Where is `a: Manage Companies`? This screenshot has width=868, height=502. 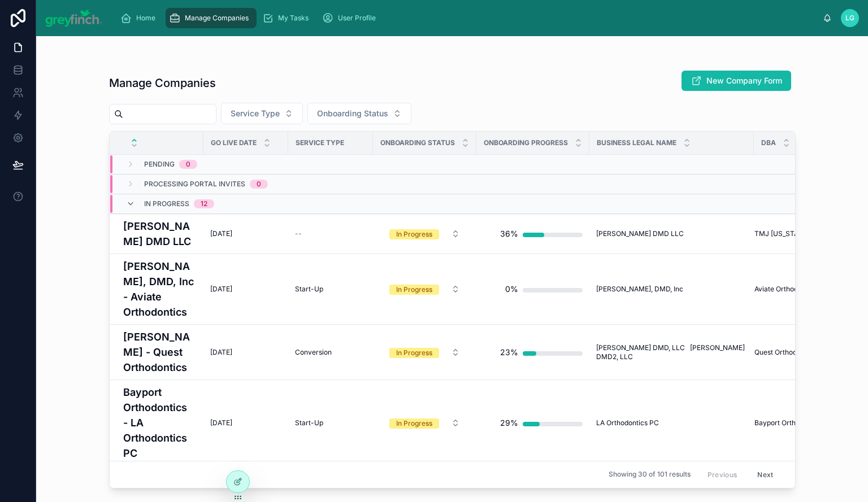 a: Manage Companies is located at coordinates (211, 18).